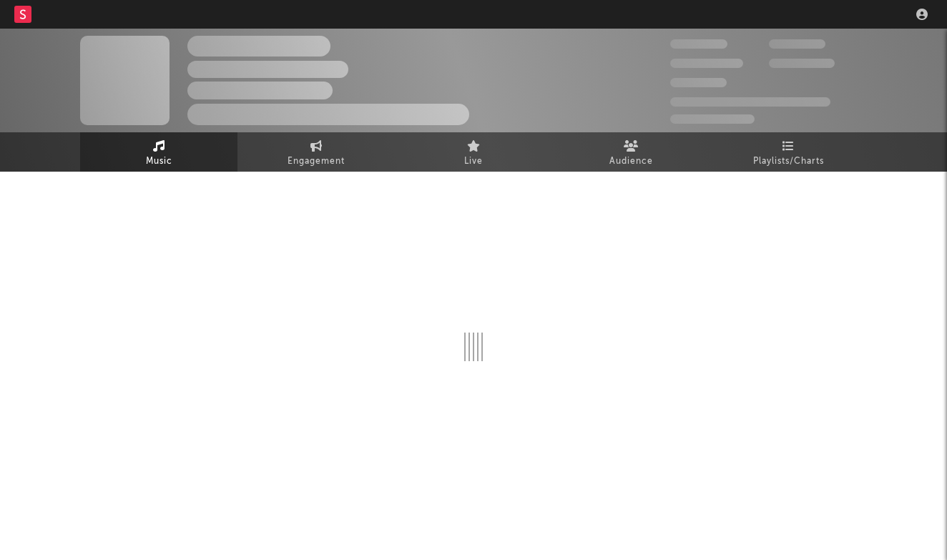  Describe the element at coordinates (631, 152) in the screenshot. I see `a: Audience` at that location.